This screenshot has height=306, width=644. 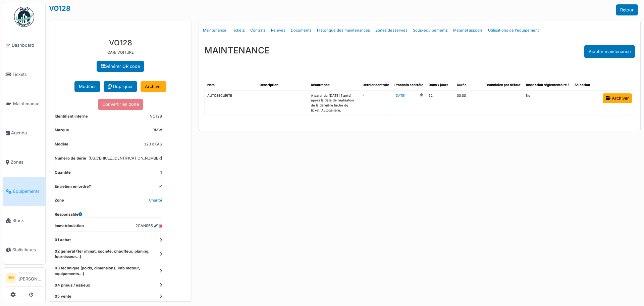 What do you see at coordinates (24, 162) in the screenshot?
I see `a: Zones` at bounding box center [24, 162].